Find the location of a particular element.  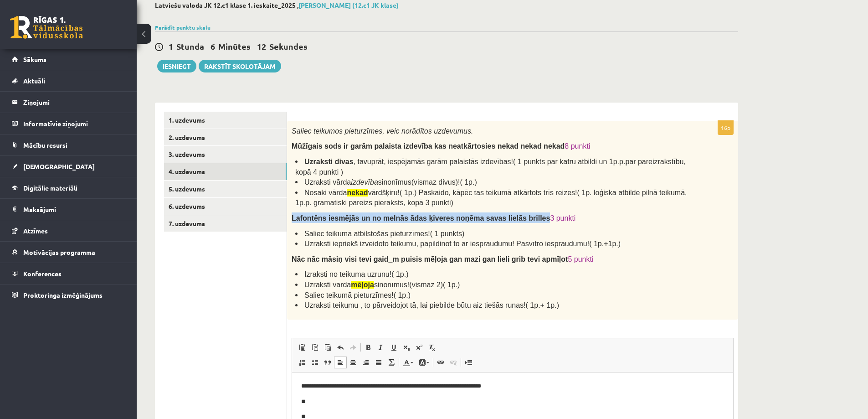

button: Iesniegt is located at coordinates (176, 66).